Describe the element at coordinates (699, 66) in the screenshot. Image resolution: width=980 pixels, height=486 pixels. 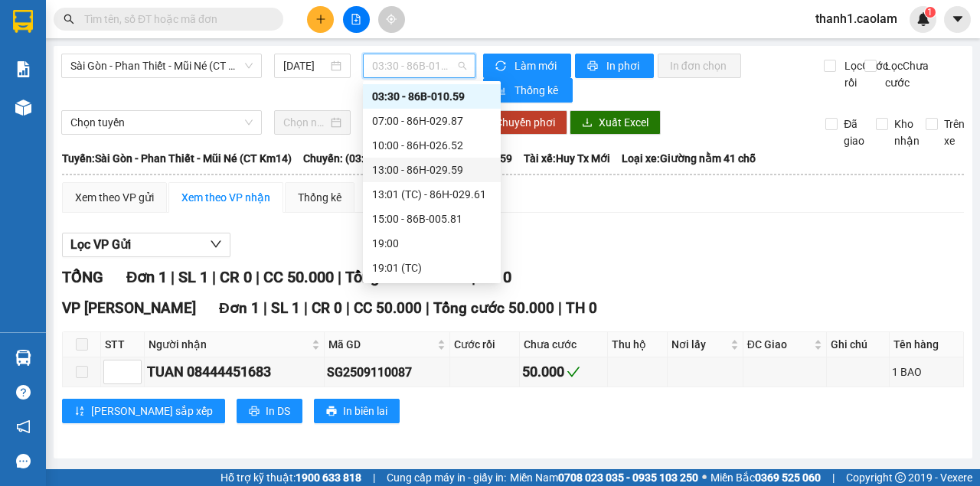
I see `button: In đơn chọn` at that location.